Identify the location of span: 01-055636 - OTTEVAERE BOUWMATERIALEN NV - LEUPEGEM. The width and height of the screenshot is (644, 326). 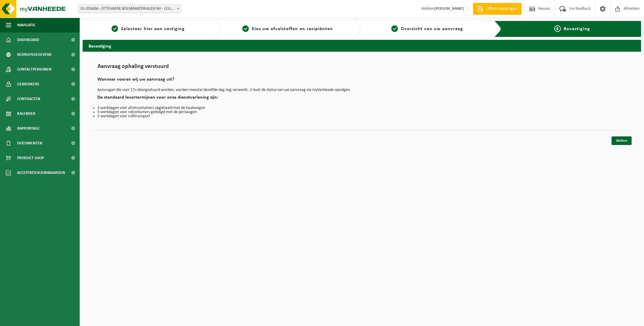
(130, 9).